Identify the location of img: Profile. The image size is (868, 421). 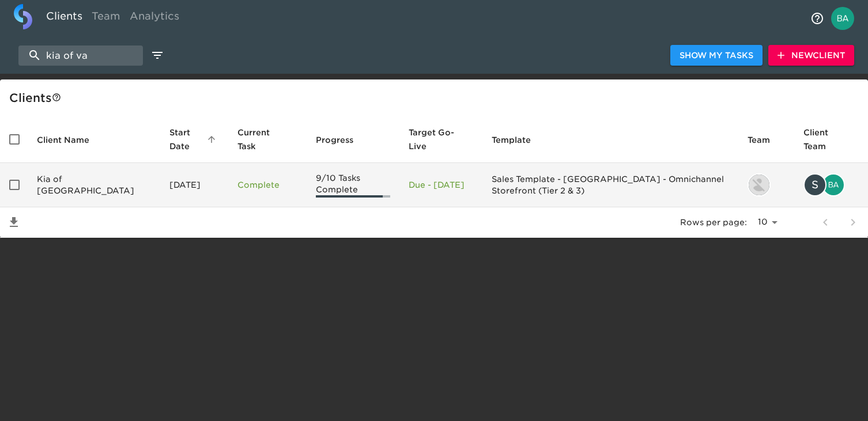
(843, 18).